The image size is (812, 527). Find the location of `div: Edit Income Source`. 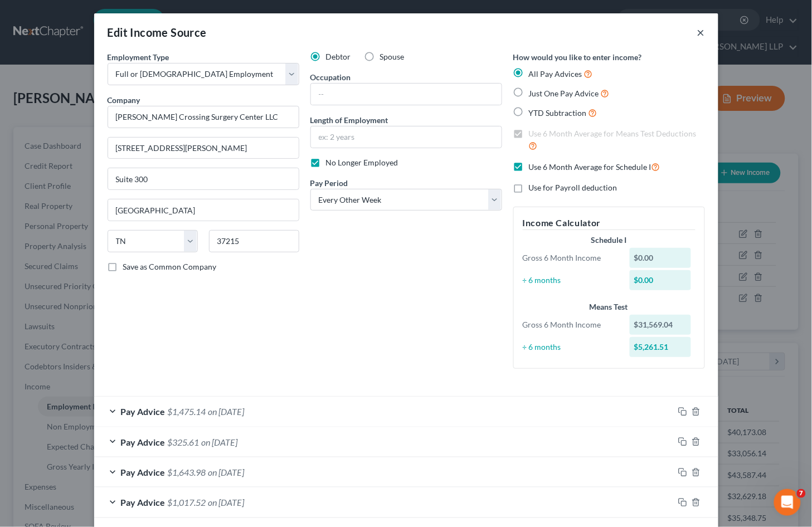

div: Edit Income Source is located at coordinates (157, 32).